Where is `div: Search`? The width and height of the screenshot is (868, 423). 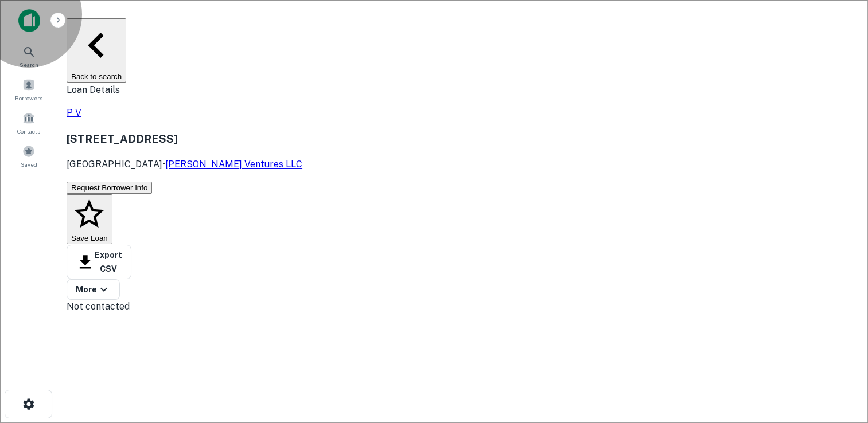 div: Search is located at coordinates (29, 56).